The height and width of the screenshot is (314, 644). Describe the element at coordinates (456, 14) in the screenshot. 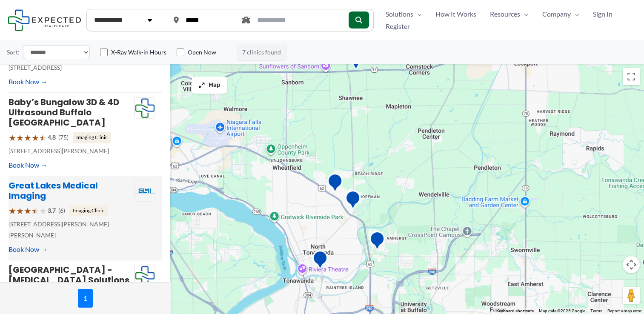

I see `a: How It Works` at that location.